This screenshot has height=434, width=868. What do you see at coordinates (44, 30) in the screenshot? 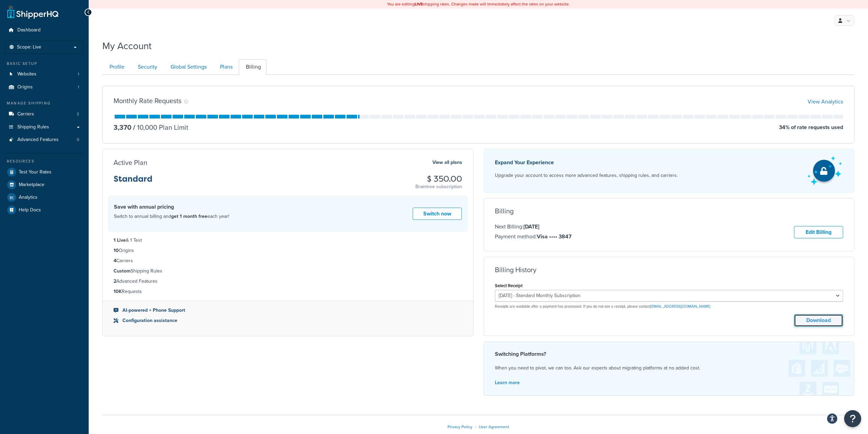
I see `a: Dashboard` at bounding box center [44, 30].